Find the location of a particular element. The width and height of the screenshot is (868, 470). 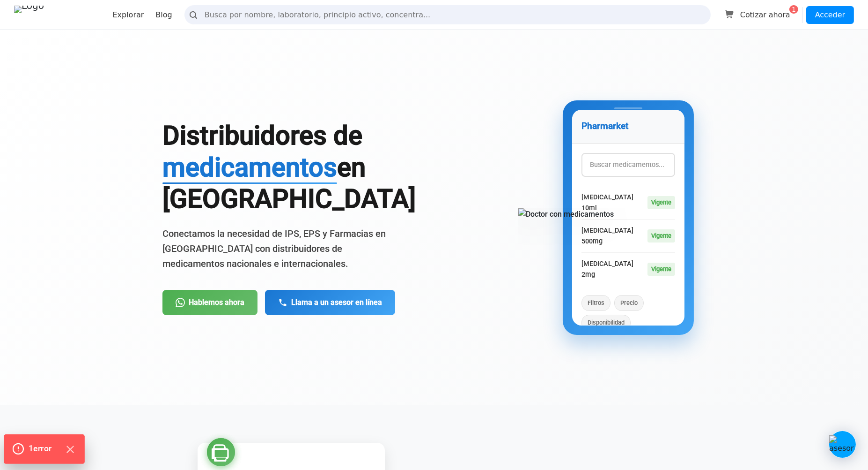

span: Cotizar ahora is located at coordinates (766, 15).